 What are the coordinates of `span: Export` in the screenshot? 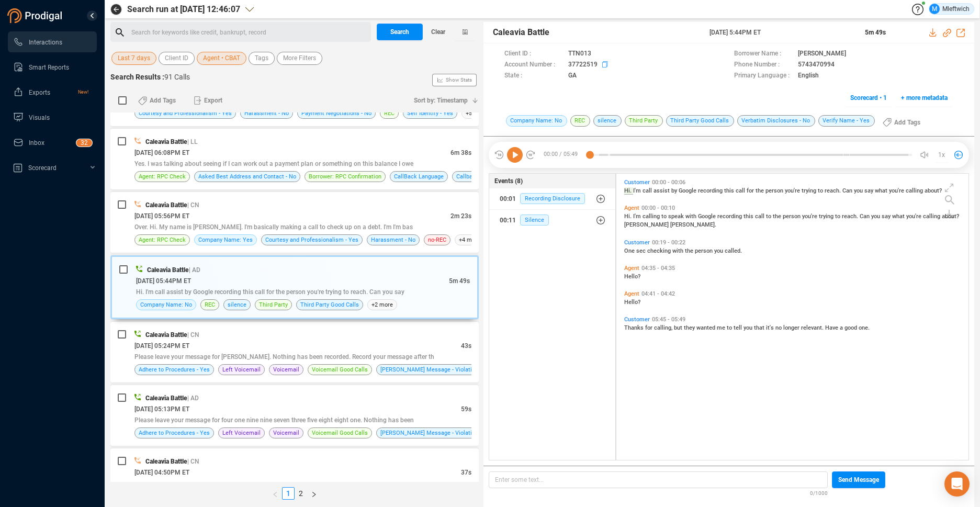 It's located at (213, 100).